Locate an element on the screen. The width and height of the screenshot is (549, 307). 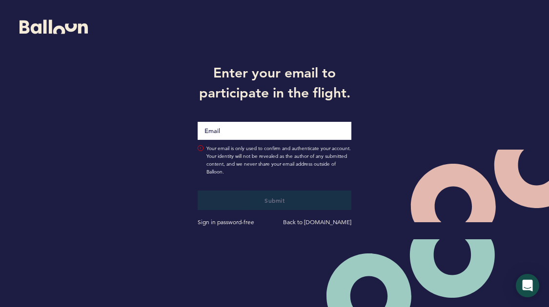
h1: Enter your email to participate in the flight. is located at coordinates (274, 82).